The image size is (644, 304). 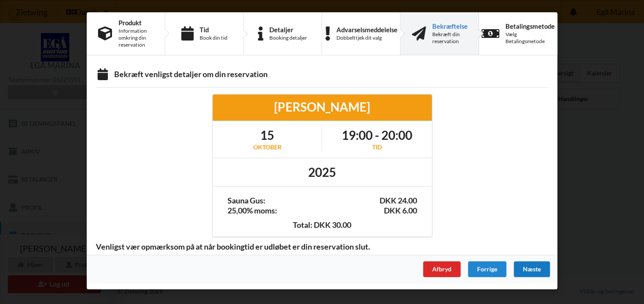 What do you see at coordinates (288, 38) in the screenshot?
I see `div: Booking detaljer` at bounding box center [288, 38].